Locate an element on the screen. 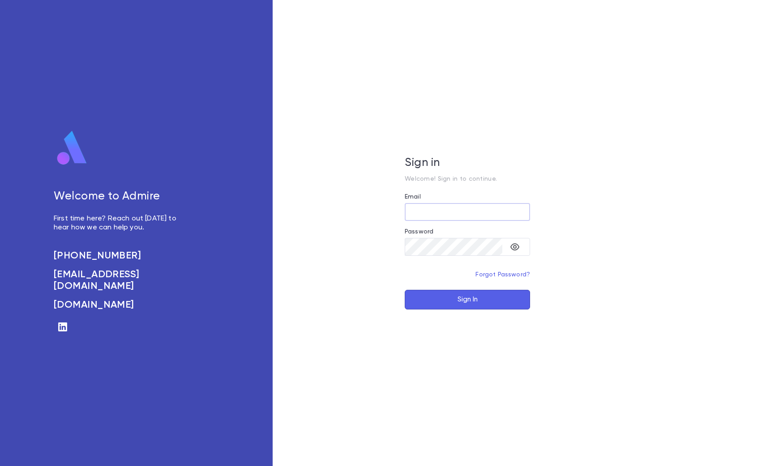 The height and width of the screenshot is (466, 779). h5: Sign in is located at coordinates (467, 163).